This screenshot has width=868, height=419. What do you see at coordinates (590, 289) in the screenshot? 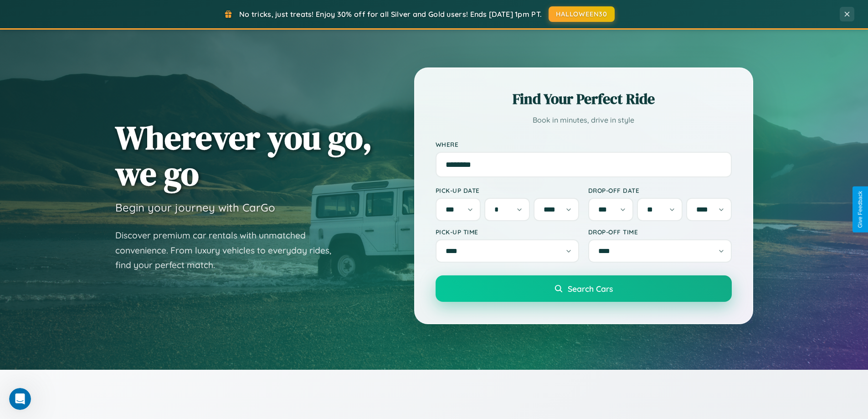
I see `span: Search Cars` at bounding box center [590, 289].